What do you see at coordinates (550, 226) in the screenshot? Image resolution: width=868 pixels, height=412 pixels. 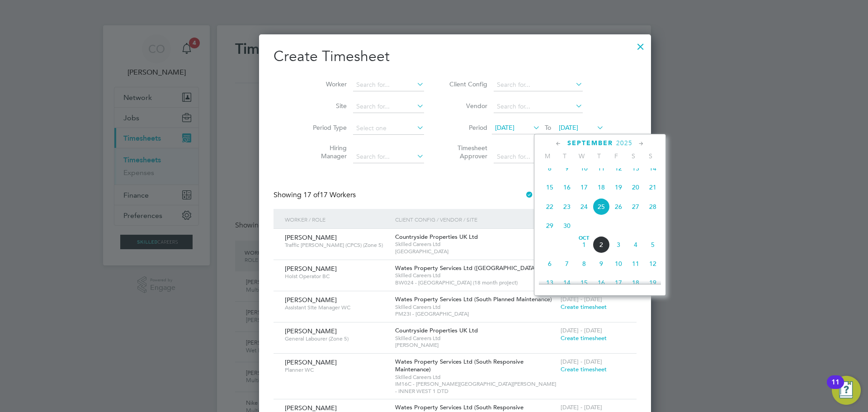 I see `span: 29` at bounding box center [550, 226].